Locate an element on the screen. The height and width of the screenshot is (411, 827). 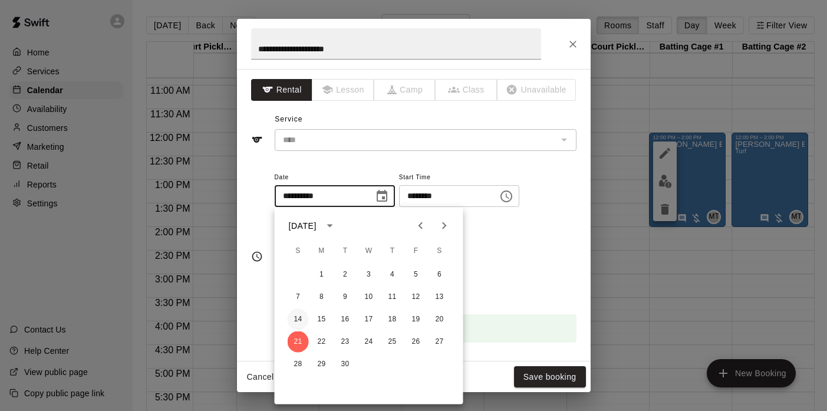
span: Sunday is located at coordinates (298, 251).